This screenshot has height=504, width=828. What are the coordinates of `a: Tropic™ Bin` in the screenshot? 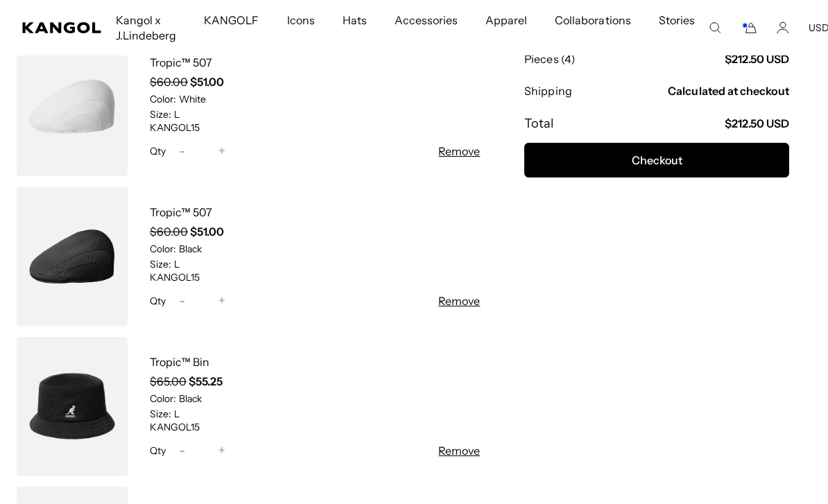 It's located at (180, 362).